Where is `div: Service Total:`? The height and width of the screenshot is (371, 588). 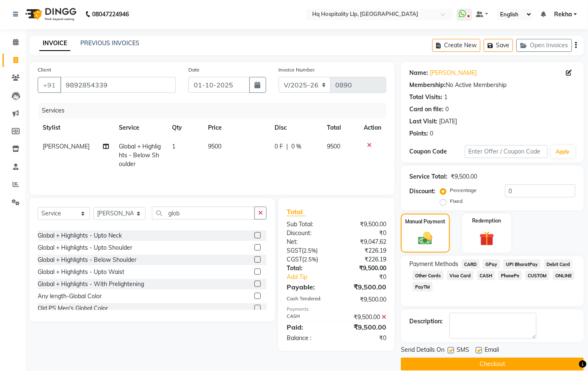
div: Service Total: is located at coordinates (428, 177).